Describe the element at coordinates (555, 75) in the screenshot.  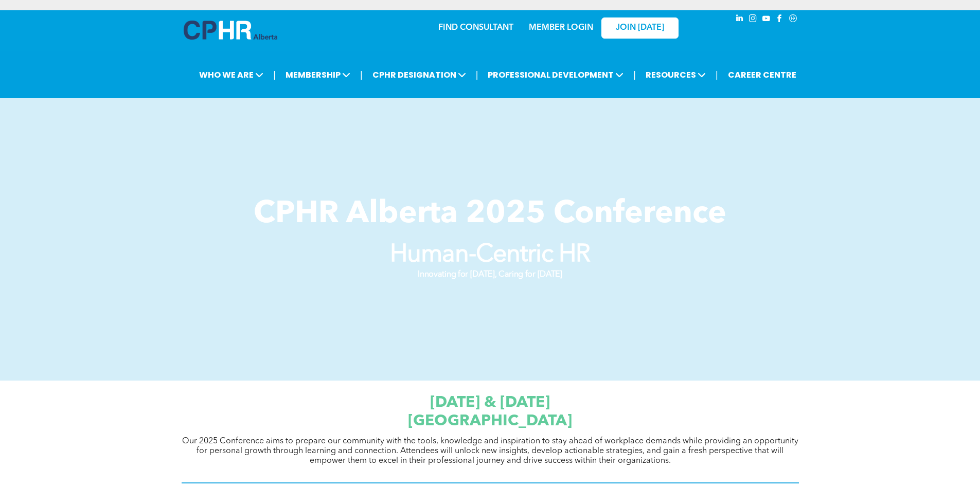
I see `span: PROFESSIONAL DEVELOPMENT` at that location.